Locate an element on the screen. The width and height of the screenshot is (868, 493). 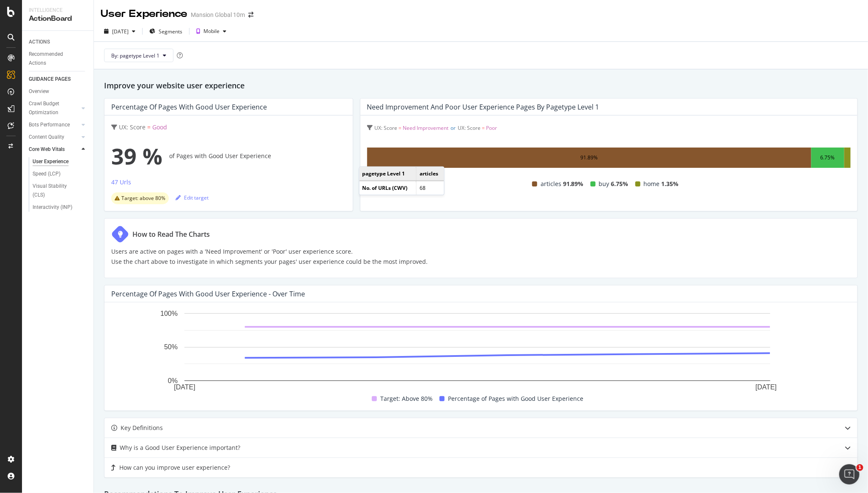
span: 1.35% is located at coordinates (670, 184).